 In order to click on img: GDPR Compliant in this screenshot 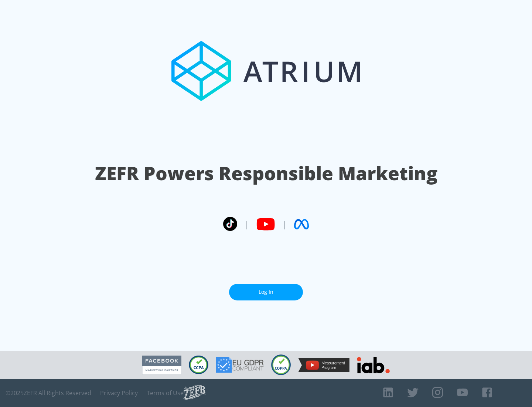, I will do `click(240, 365)`.